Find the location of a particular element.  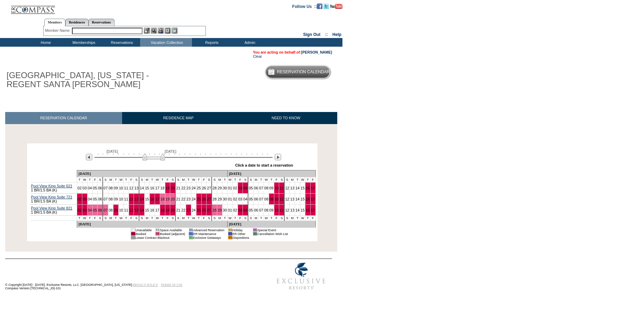

td: Vacation Collection is located at coordinates (166, 42).